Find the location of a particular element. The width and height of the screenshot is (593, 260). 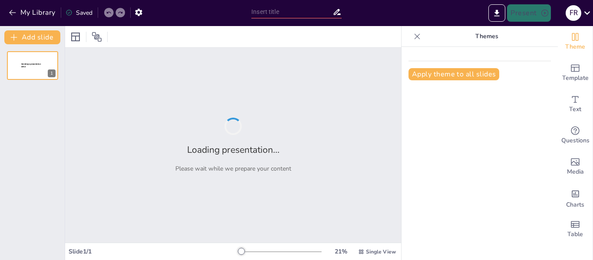

button: Add slide is located at coordinates (32, 37).